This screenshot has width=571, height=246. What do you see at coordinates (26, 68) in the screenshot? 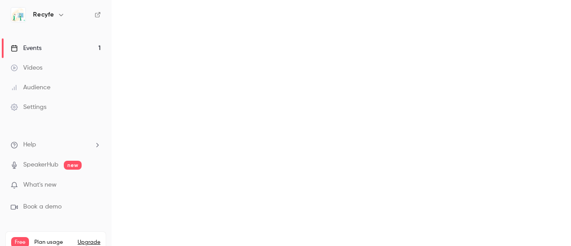
I see `div: Videos` at bounding box center [26, 68].